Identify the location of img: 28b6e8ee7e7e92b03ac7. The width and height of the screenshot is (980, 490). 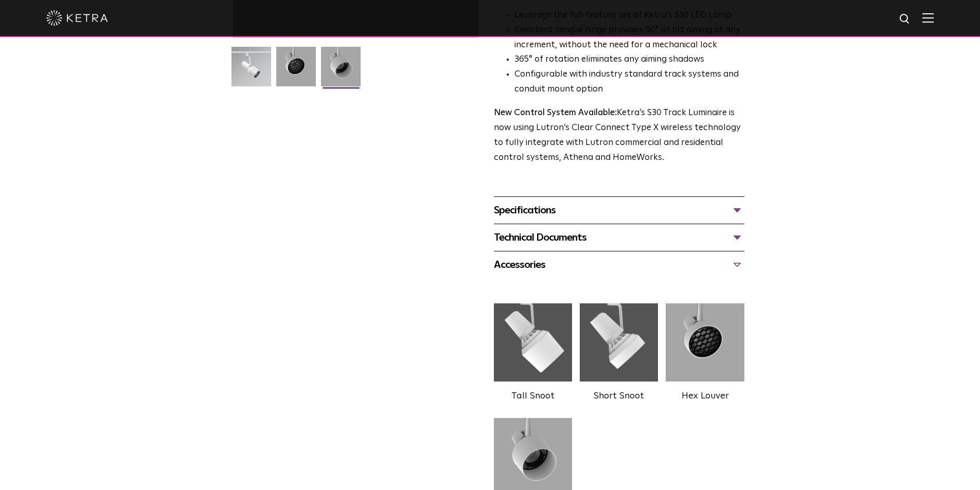
(619, 343).